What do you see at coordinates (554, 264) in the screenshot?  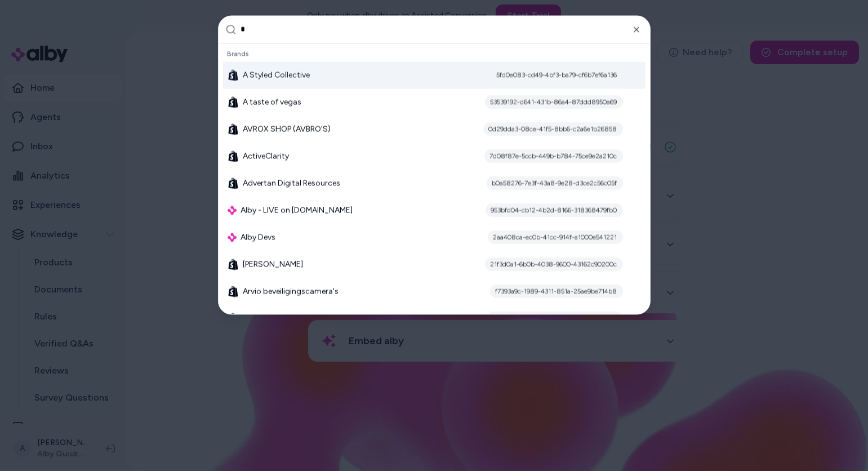 I see `div: 21f3d0a1-6b0b-4038-9600-43162c90200c` at bounding box center [554, 264].